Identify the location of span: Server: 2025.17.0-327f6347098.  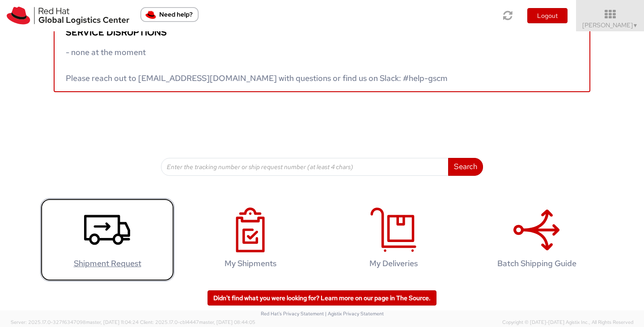
(75, 322).